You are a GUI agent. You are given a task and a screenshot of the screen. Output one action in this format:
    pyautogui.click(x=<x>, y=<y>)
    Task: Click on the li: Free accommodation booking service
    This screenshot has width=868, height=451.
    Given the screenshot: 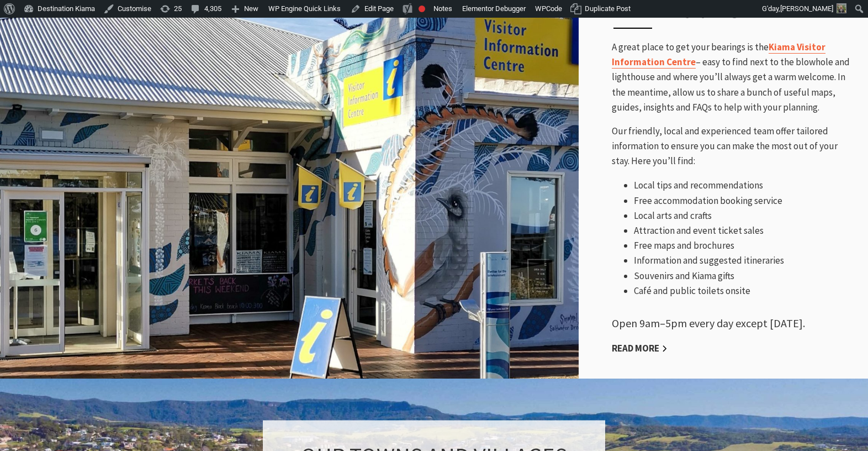 What is the action you would take?
    pyautogui.click(x=745, y=200)
    